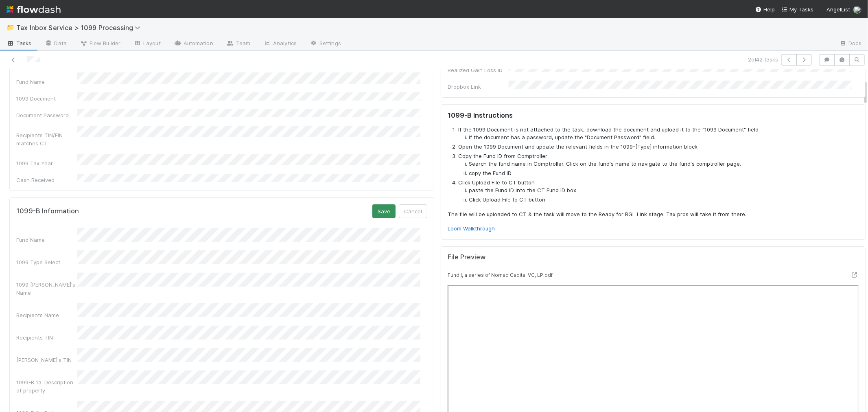 The image size is (868, 412). What do you see at coordinates (850, 44) in the screenshot?
I see `a: Docs` at bounding box center [850, 44].